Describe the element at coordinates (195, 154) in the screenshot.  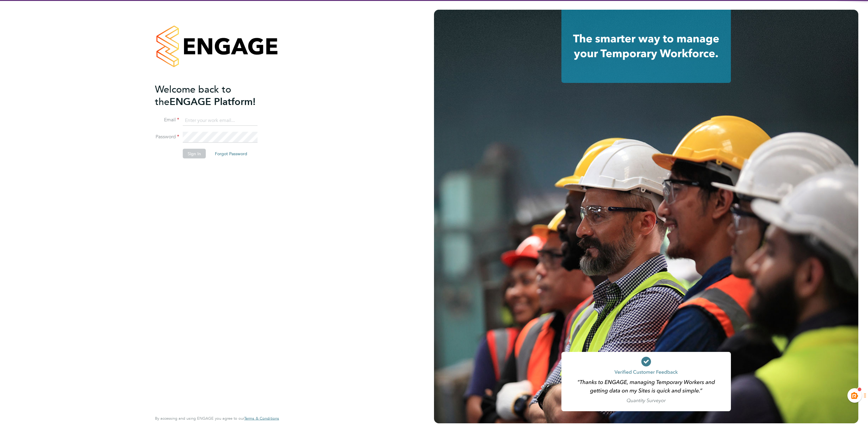
I see `button: Sign In` at that location.